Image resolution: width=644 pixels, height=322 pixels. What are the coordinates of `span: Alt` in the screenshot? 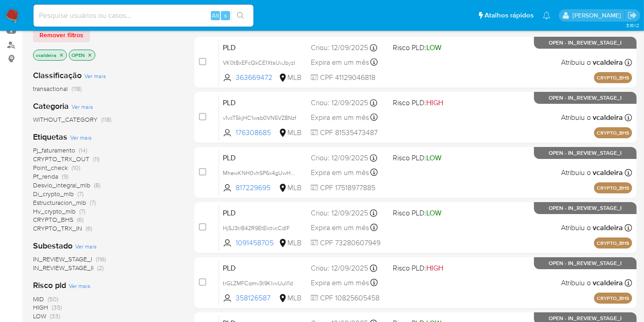 It's located at (216, 15).